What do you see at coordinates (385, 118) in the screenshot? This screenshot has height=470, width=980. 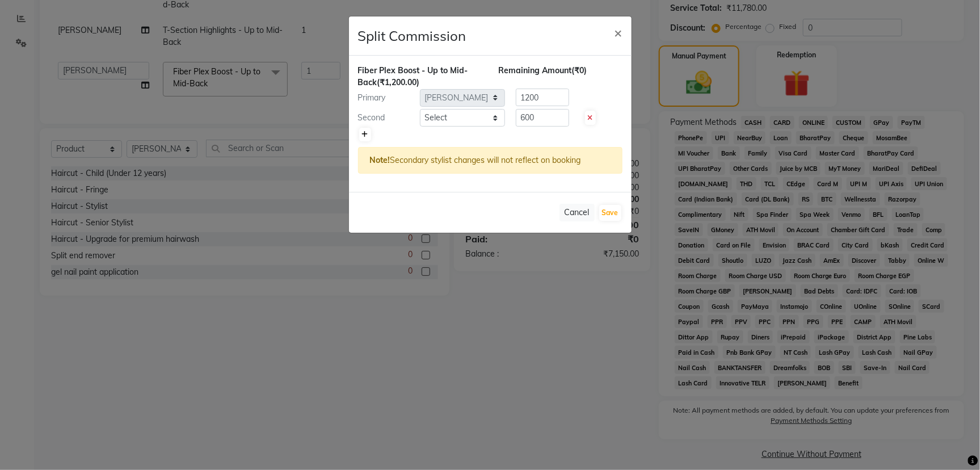 I see `div: Second` at bounding box center [385, 118].